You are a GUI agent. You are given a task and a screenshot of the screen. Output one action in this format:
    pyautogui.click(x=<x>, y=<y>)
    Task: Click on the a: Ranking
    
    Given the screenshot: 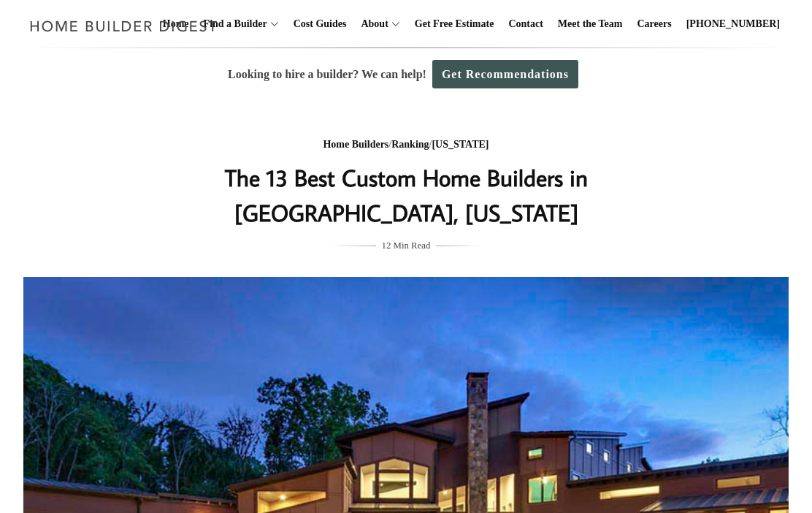 What is the action you would take?
    pyautogui.click(x=410, y=144)
    